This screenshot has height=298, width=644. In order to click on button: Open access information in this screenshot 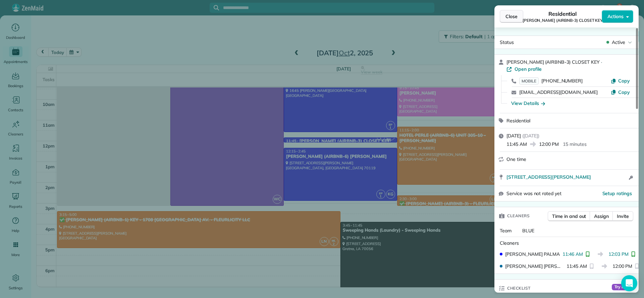, I will do `click(630, 178)`.